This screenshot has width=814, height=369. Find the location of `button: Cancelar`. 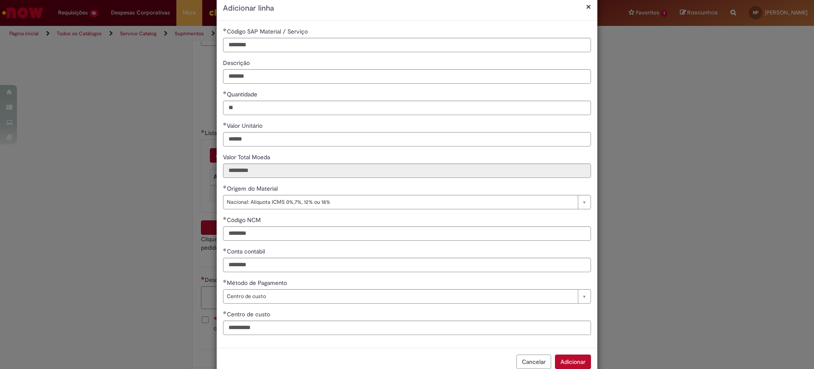

button: Cancelar is located at coordinates (534, 361).